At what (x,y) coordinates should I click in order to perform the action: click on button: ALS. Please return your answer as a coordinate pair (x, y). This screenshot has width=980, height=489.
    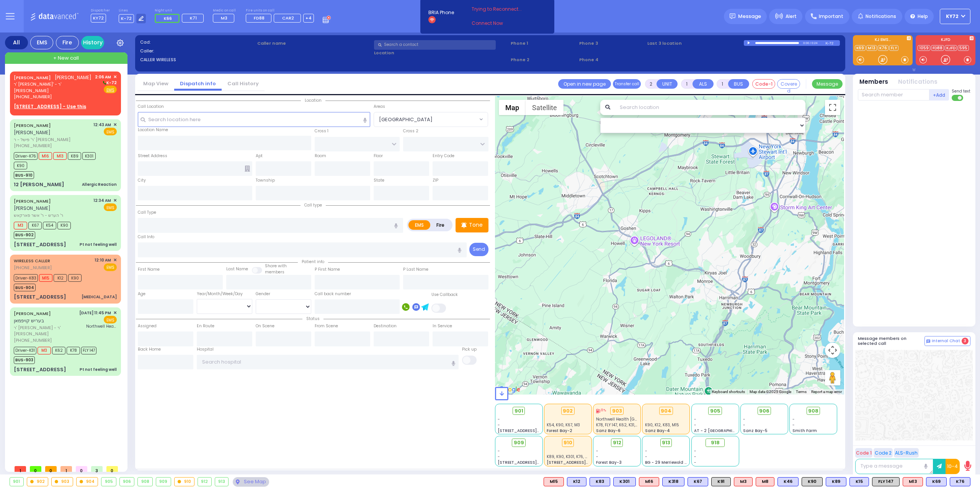
    Looking at the image, I should click on (703, 84).